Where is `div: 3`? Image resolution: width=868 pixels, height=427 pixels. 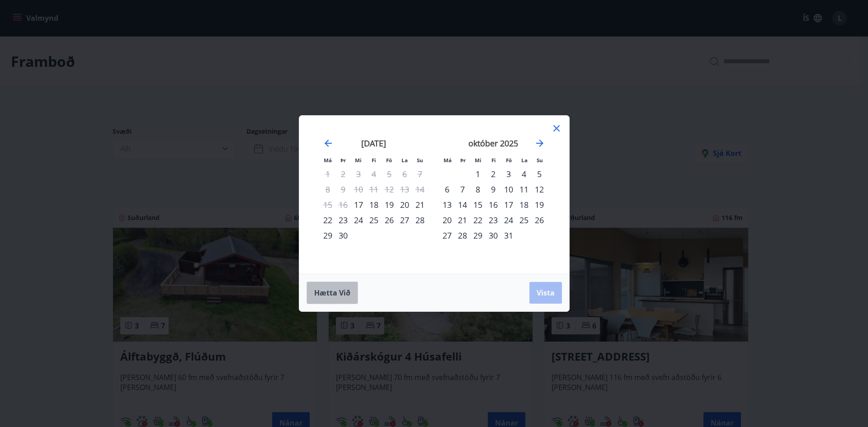 div: 3 is located at coordinates (509, 174).